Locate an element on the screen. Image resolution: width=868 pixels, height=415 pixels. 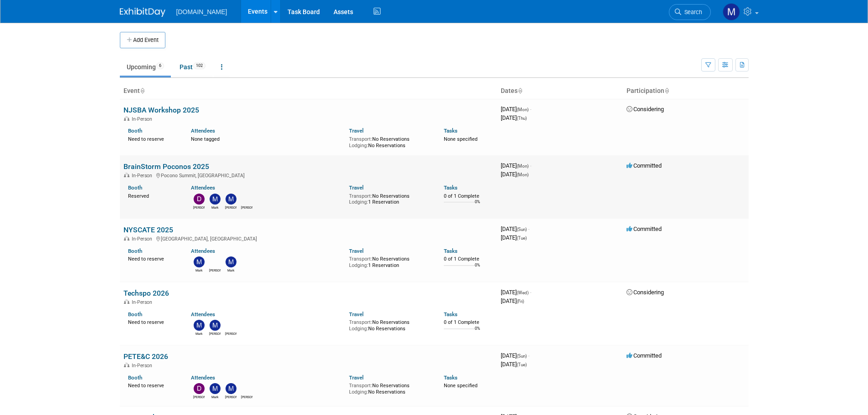
img: Mark Triftshauser is located at coordinates (231, 262).